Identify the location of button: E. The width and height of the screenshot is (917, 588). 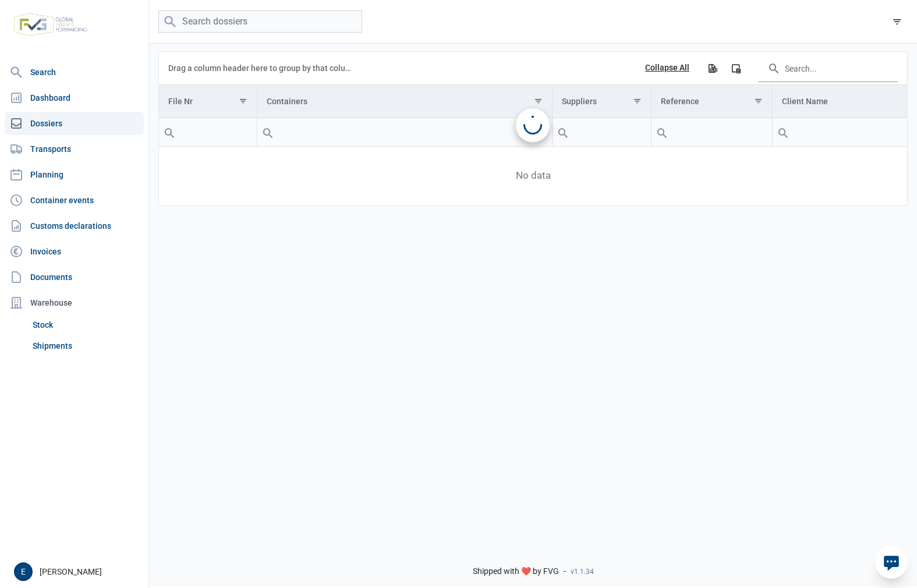
(23, 572).